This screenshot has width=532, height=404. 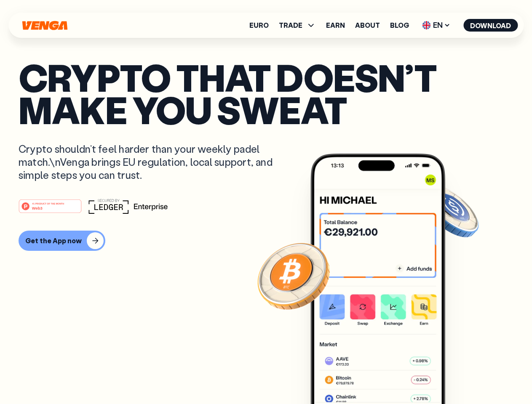 What do you see at coordinates (399, 25) in the screenshot?
I see `a: Blog` at bounding box center [399, 25].